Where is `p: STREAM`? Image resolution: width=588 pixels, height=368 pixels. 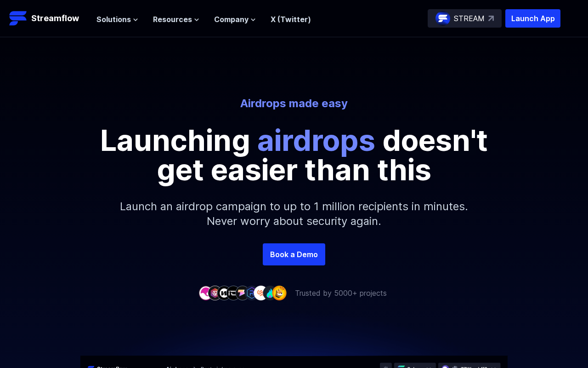 p: STREAM is located at coordinates (469, 19).